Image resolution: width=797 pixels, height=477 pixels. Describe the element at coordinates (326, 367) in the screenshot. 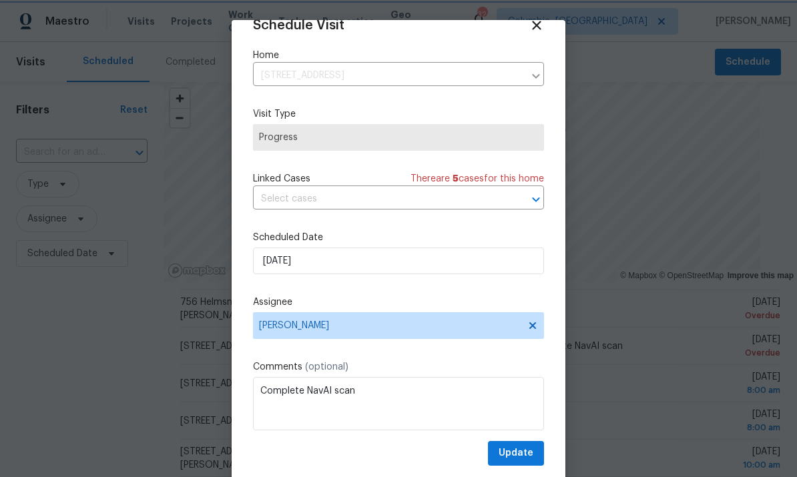

I see `span: (optional)` at that location.